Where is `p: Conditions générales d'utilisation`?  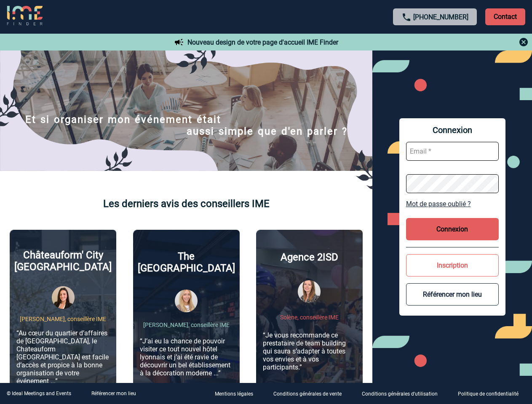 p: Conditions générales d'utilisation is located at coordinates (400, 394).